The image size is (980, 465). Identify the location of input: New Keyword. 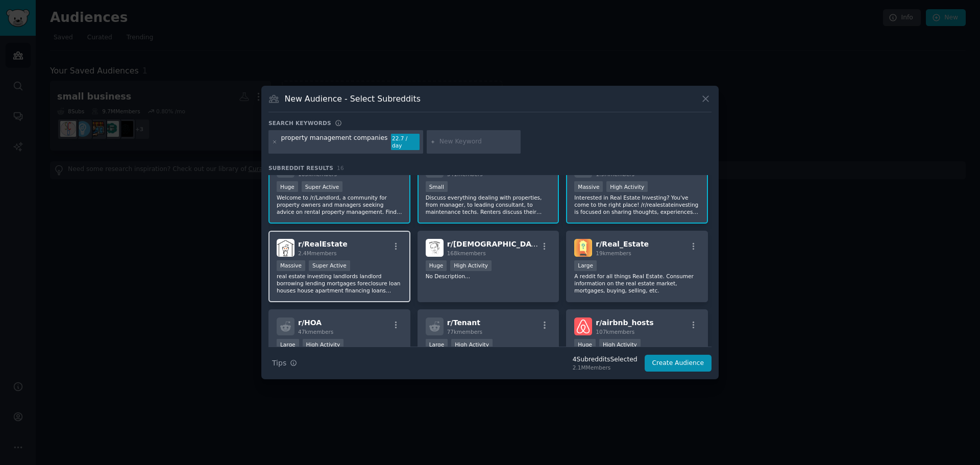
(478, 142).